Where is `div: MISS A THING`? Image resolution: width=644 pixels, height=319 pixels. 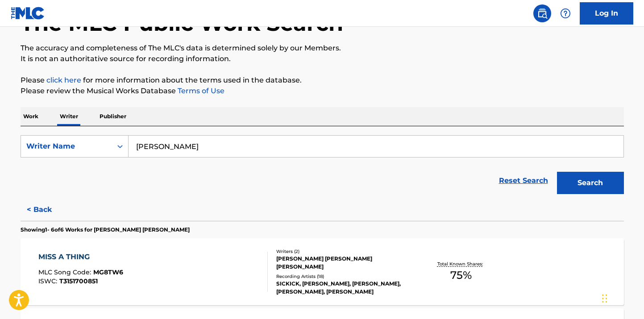 div: MISS A THING is located at coordinates (81, 257).